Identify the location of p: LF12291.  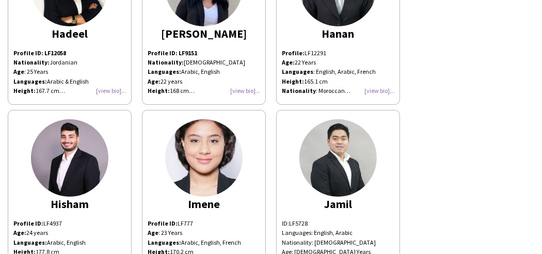
(338, 53).